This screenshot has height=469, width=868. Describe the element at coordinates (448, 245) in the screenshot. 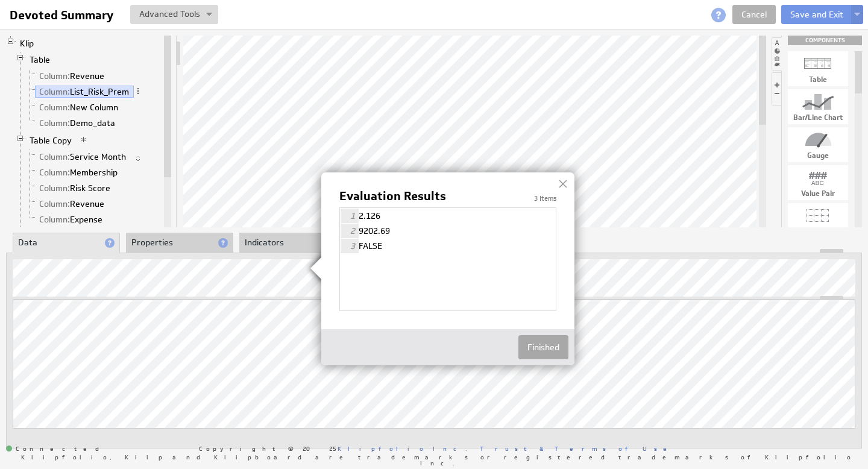

I see `div: FALSE` at that location.